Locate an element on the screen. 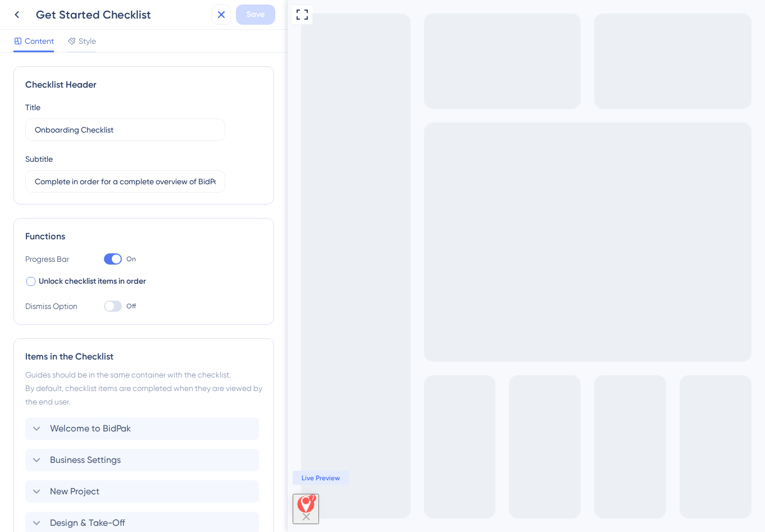  span: Live Preview is located at coordinates (33, 478).